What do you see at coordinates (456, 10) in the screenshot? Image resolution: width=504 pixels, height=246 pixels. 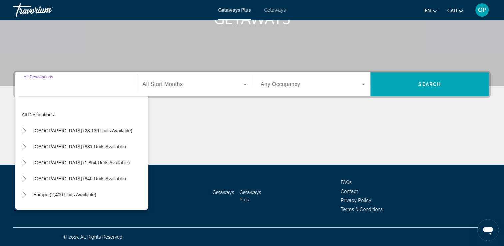 I see `button: Change currency` at bounding box center [456, 10].